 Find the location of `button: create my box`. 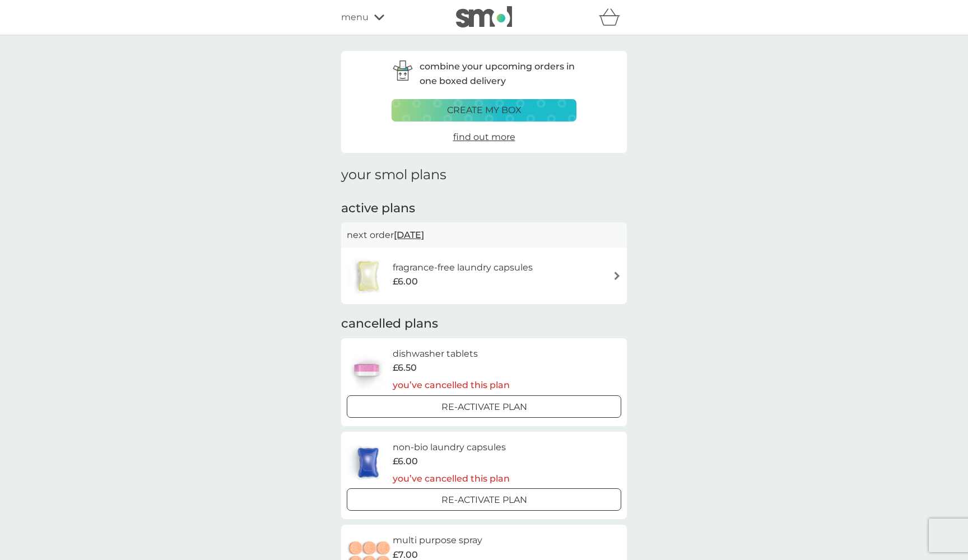

button: create my box is located at coordinates (484, 110).